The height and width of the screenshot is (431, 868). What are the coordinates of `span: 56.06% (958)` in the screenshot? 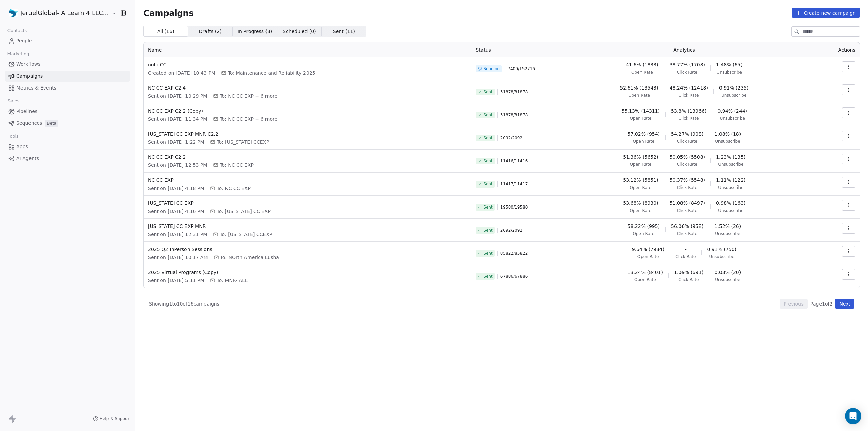 It's located at (687, 226).